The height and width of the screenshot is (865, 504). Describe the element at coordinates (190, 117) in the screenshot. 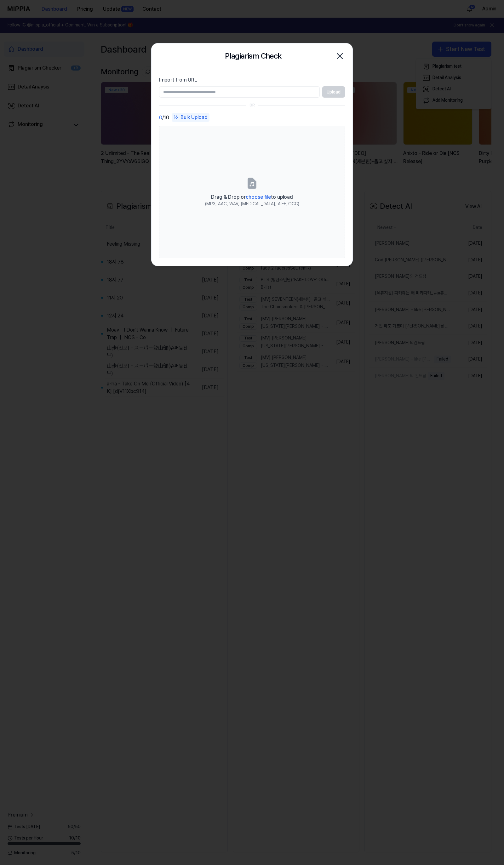

I see `button: Bulk Upload` at that location.